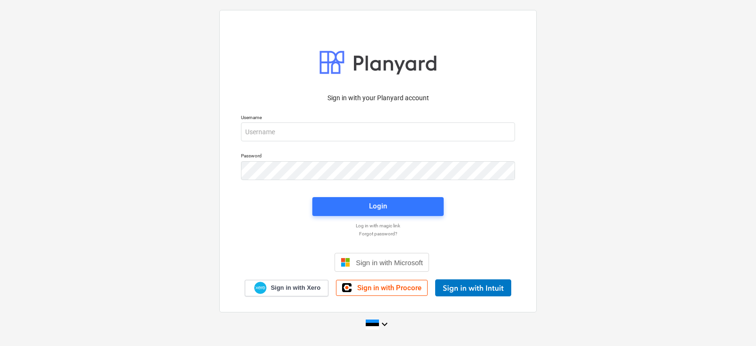 Image resolution: width=756 pixels, height=346 pixels. I want to click on p: Username, so click(378, 118).